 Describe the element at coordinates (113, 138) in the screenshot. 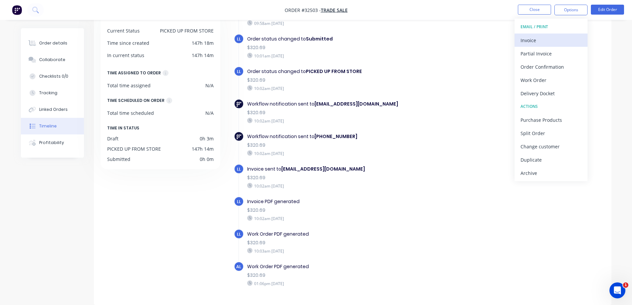

I see `div: Draft` at that location.